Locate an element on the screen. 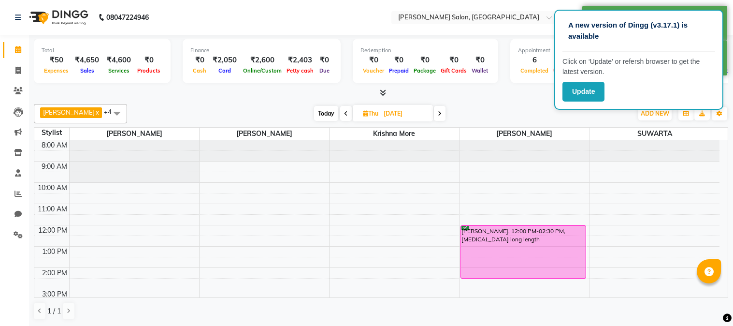 Image resolution: width=733 pixels, height=326 pixels. div: 10:00 AM is located at coordinates (52, 188).